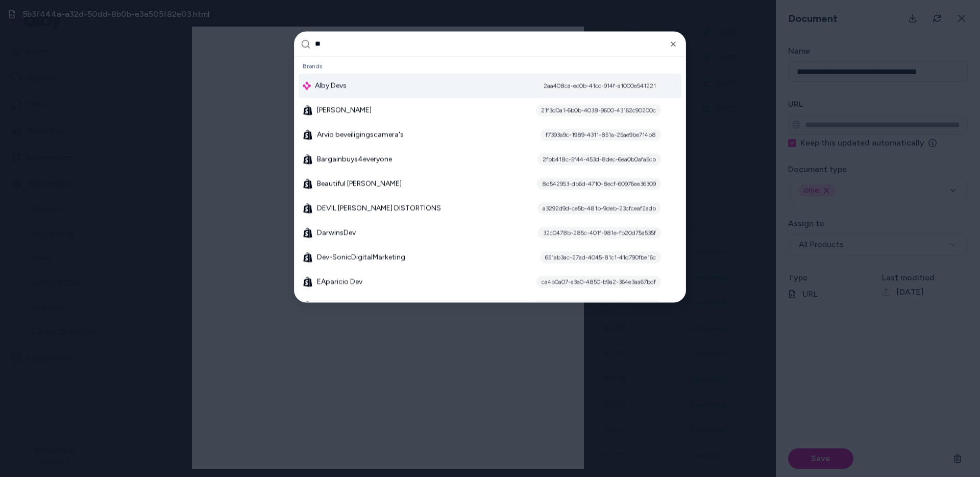  What do you see at coordinates (490, 66) in the screenshot?
I see `div: Brands` at bounding box center [490, 66].